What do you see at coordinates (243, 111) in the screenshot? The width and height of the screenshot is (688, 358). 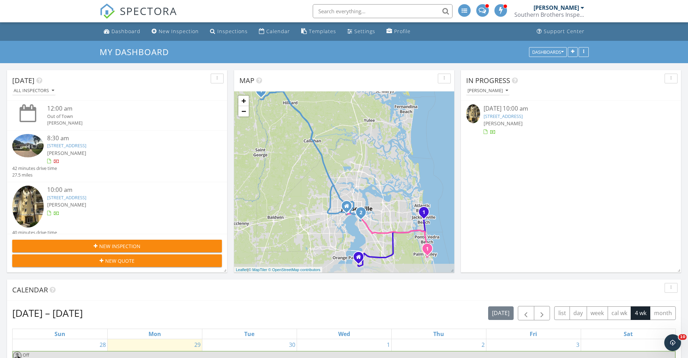 I see `a: Zoom out` at bounding box center [243, 111].